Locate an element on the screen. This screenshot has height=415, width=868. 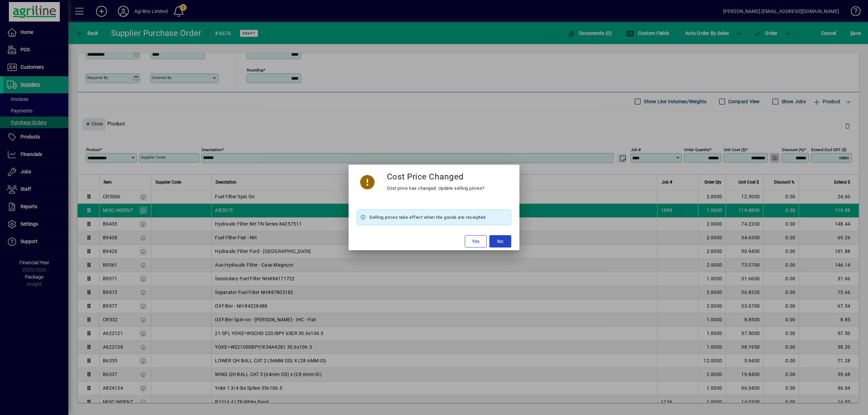
div: Cost price has changed. Update selling prices? is located at coordinates (436, 189).